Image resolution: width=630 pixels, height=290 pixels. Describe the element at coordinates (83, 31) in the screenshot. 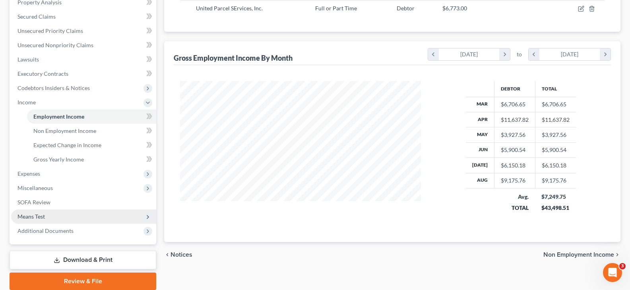

I see `a: Unsecured Priority Claims` at that location.